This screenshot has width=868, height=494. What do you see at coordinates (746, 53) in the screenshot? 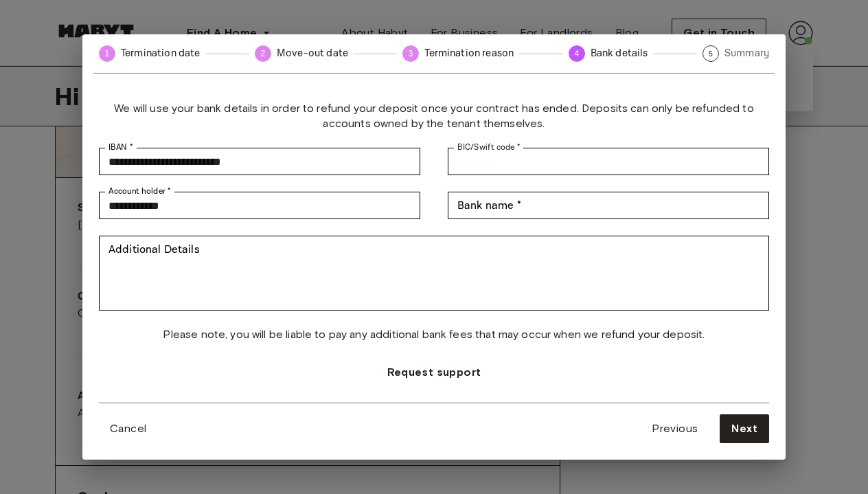
I see `span: Summary` at bounding box center [746, 53].